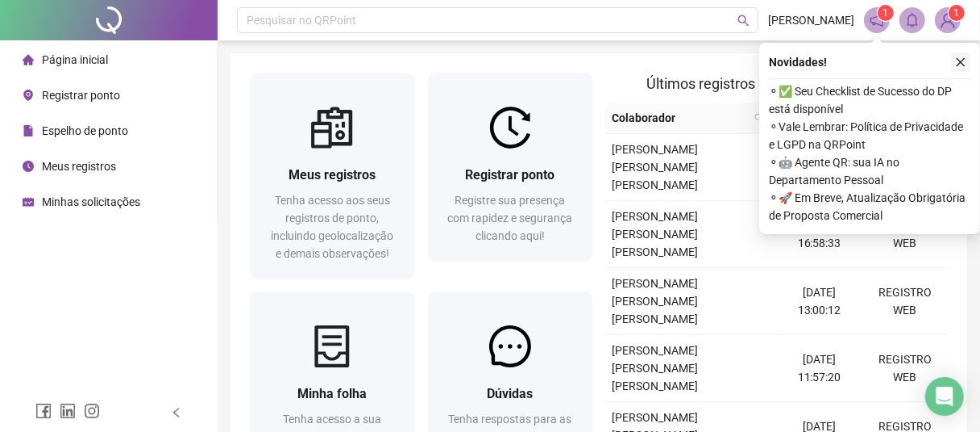 The width and height of the screenshot is (980, 432). Describe the element at coordinates (680, 118) in the screenshot. I see `span: Colaborador` at that location.